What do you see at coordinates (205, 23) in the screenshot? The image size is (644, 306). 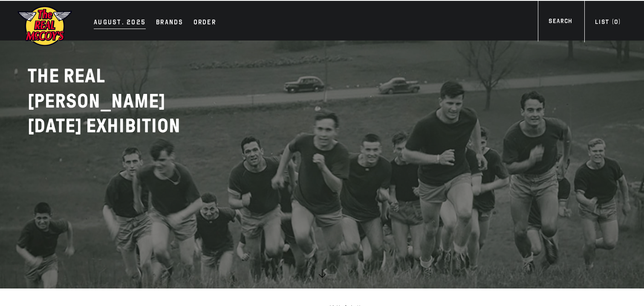 I see `a: Order` at bounding box center [205, 23].